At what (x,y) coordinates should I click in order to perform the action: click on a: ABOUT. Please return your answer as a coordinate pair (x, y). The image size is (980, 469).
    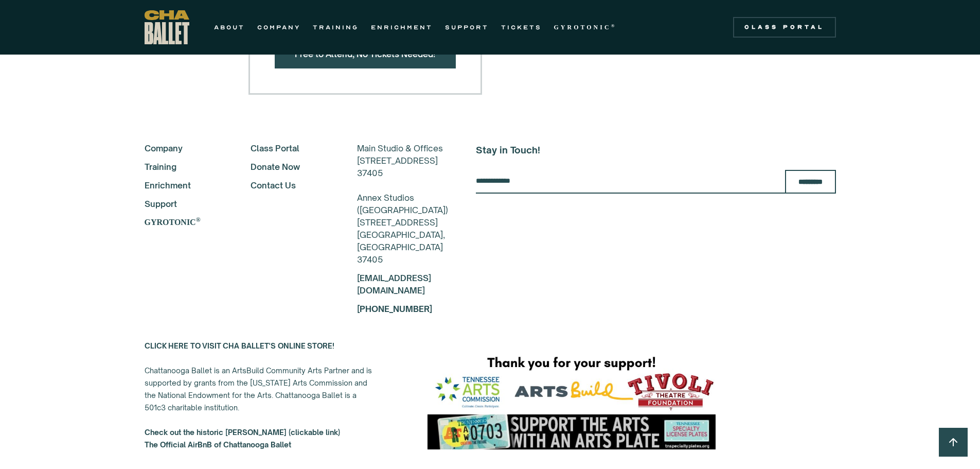
    Looking at the image, I should click on (230, 27).